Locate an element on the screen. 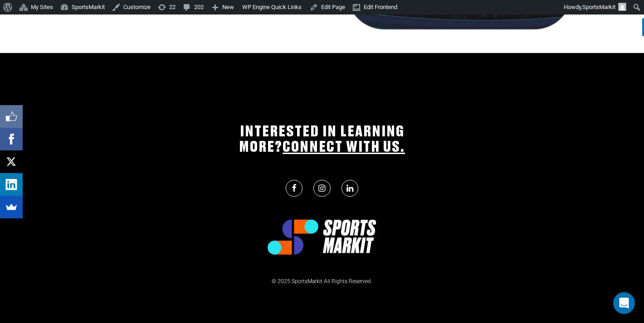 The image size is (644, 323). img: logo is located at coordinates (322, 237).